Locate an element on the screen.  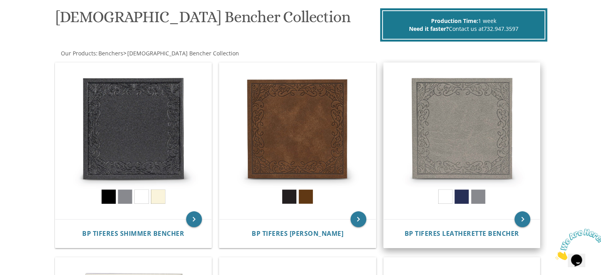
a: 732.947.3597 is located at coordinates (501, 28).